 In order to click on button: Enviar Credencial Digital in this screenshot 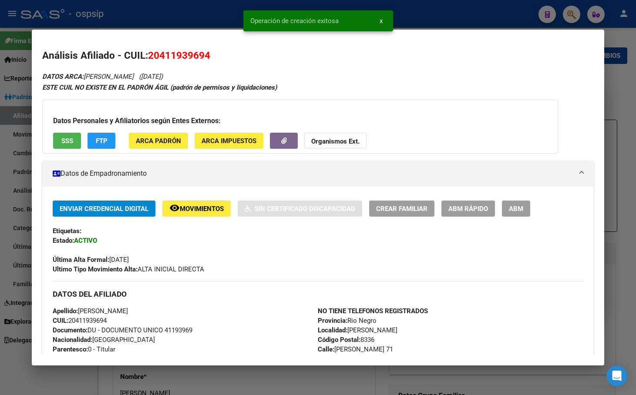, I will do `click(104, 208)`.